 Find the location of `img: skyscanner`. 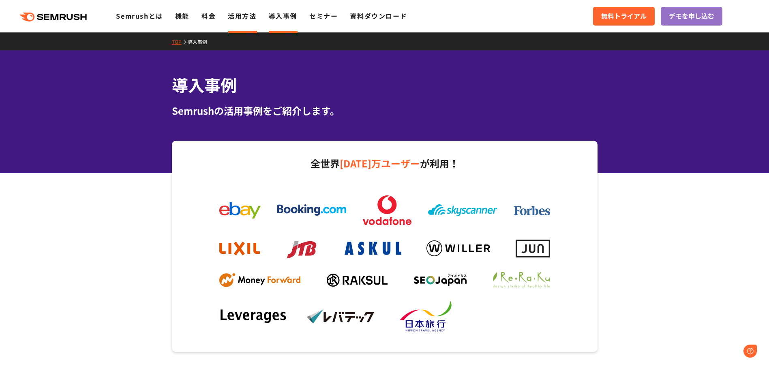

img: skyscanner is located at coordinates (463, 210).